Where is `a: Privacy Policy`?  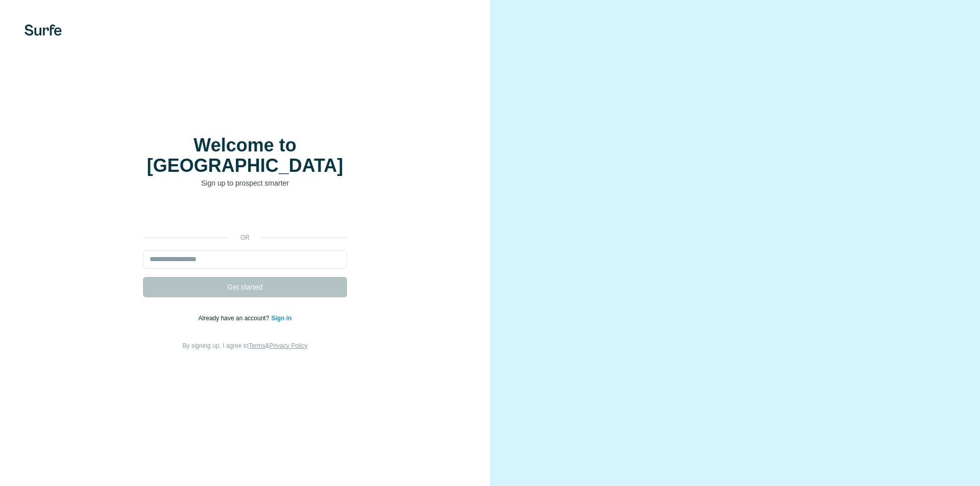 a: Privacy Policy is located at coordinates (289, 345).